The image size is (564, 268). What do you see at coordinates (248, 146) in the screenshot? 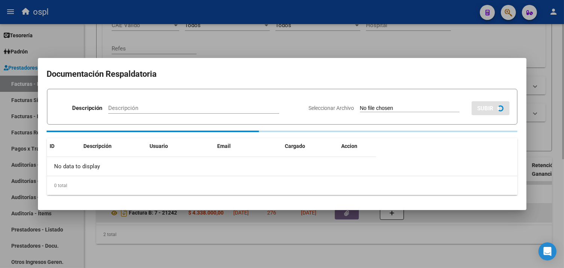
I see `datatable-header-cell: Email` at bounding box center [248, 146].